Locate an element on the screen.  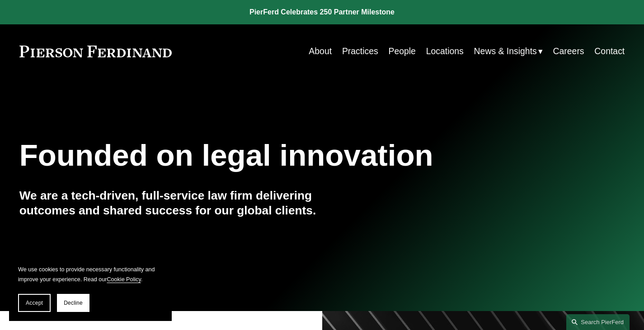
span: News & Insights is located at coordinates (506, 51).